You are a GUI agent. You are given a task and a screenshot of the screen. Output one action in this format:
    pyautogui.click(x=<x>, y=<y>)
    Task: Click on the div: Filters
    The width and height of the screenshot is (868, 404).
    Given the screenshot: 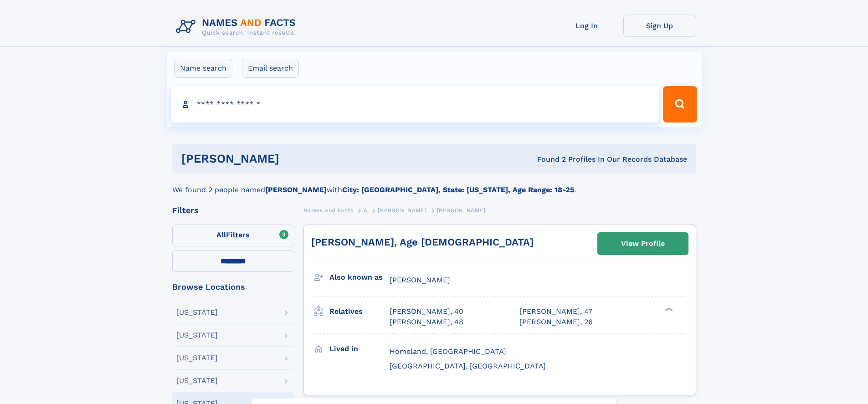 What is the action you would take?
    pyautogui.click(x=233, y=210)
    